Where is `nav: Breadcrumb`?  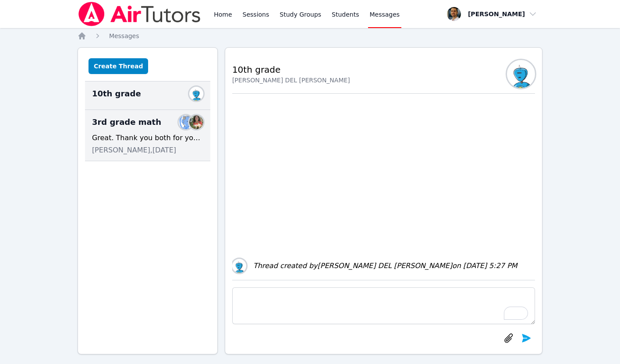
nav: Breadcrumb is located at coordinates (310, 36).